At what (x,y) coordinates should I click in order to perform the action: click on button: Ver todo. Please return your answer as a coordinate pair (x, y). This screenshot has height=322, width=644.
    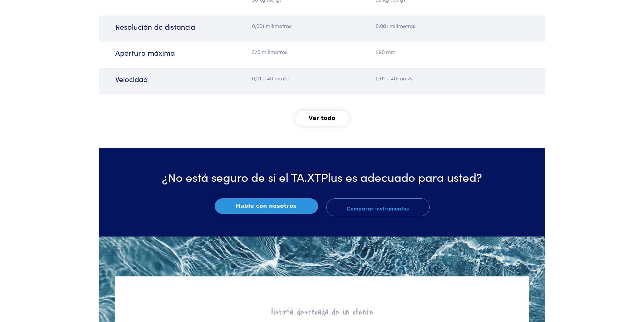
    Looking at the image, I should click on (322, 118).